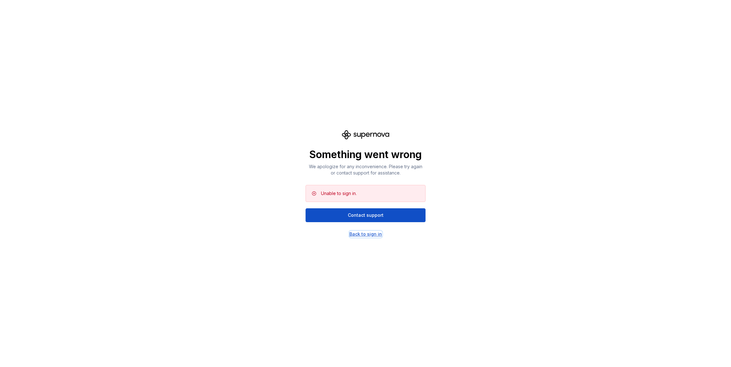  I want to click on p: We apologize for any inconvenience. Please try again or contact support for assistance., so click(365, 170).